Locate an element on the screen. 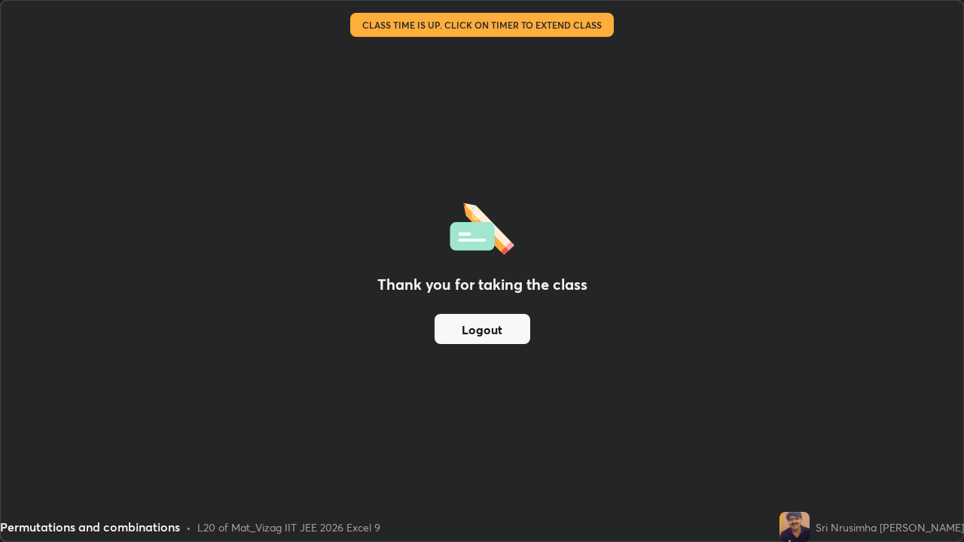  button: Logout is located at coordinates (482, 329).